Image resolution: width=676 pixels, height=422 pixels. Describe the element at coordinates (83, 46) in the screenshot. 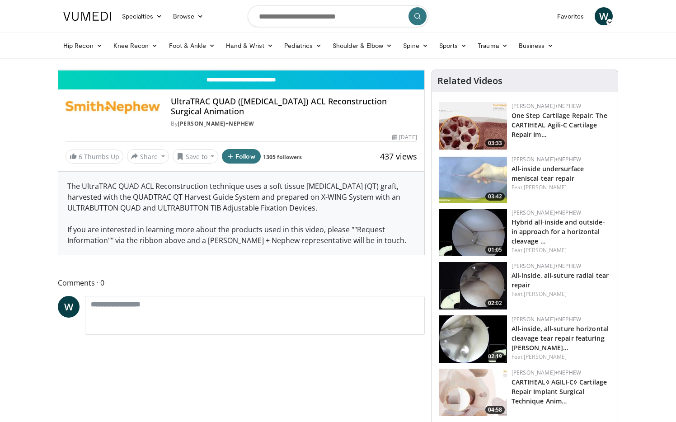

I see `a: Hip Recon` at that location.